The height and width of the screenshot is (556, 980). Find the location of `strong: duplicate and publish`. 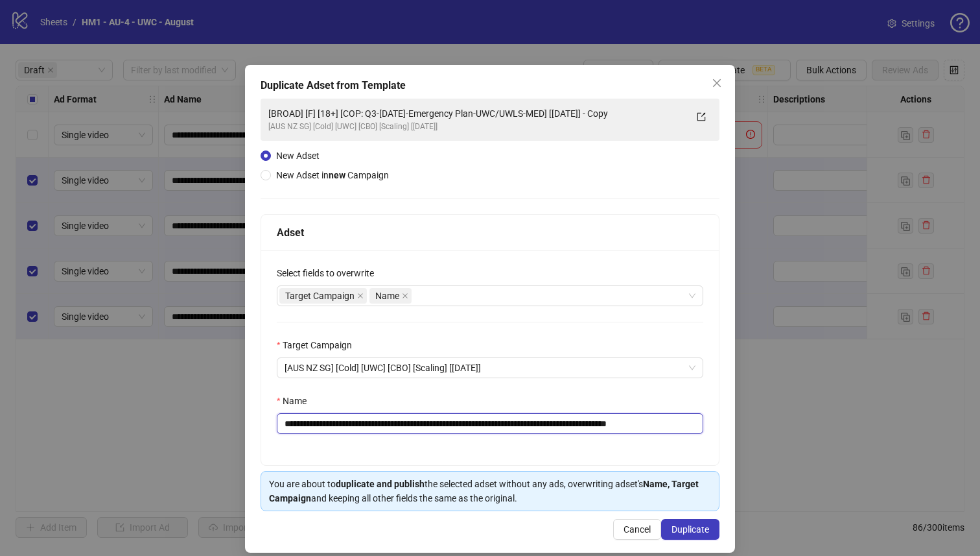

strong: duplicate and publish is located at coordinates (380, 483).